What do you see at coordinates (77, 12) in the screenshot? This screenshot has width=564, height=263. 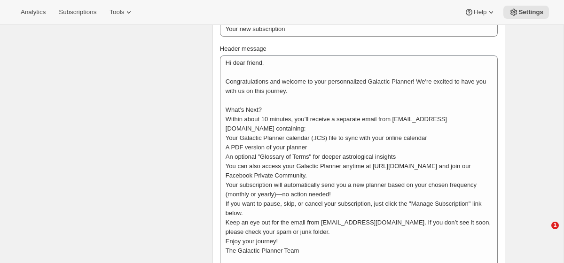 I see `button: Subscriptions` at bounding box center [77, 12].